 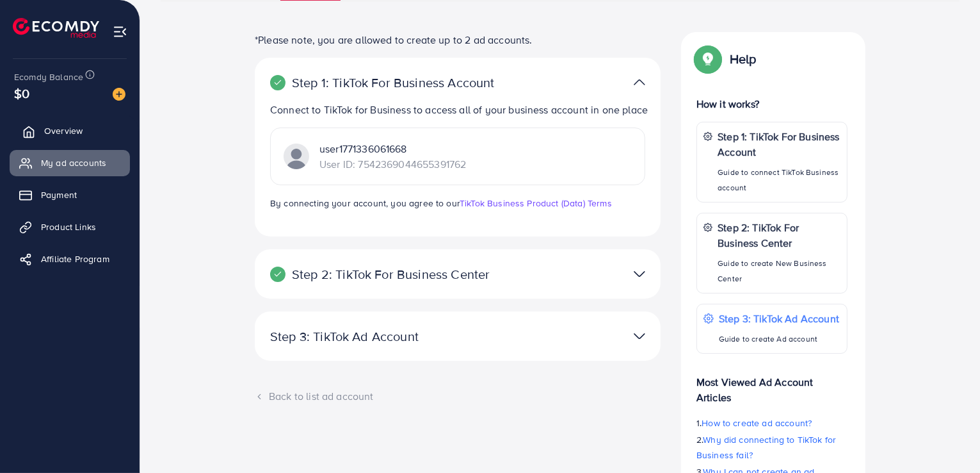 What do you see at coordinates (56, 28) in the screenshot?
I see `a: logo` at bounding box center [56, 28].